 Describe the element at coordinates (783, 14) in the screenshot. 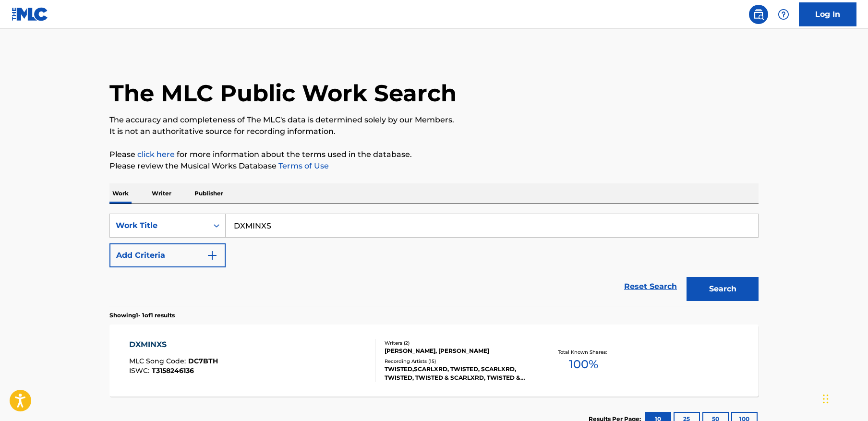

I see `div: Help` at that location.